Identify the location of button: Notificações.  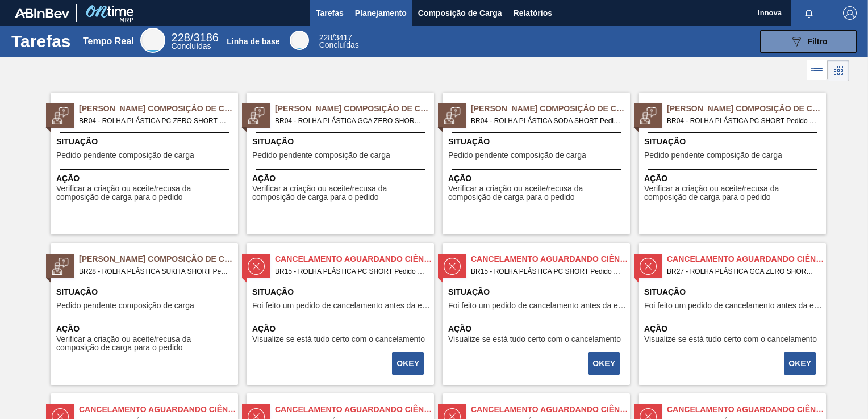
(809, 13).